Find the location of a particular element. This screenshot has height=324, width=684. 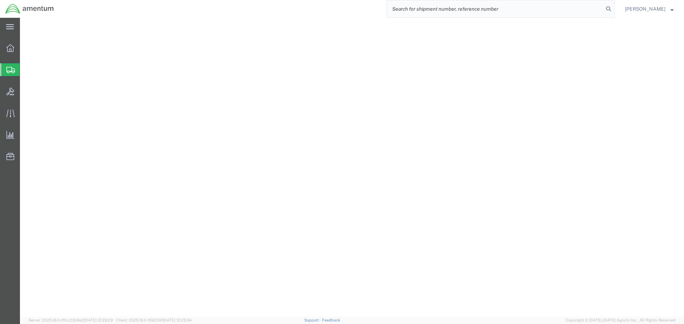

span: Server: 2025.16.0-1ffcc23b9e2 is located at coordinates (71, 320).